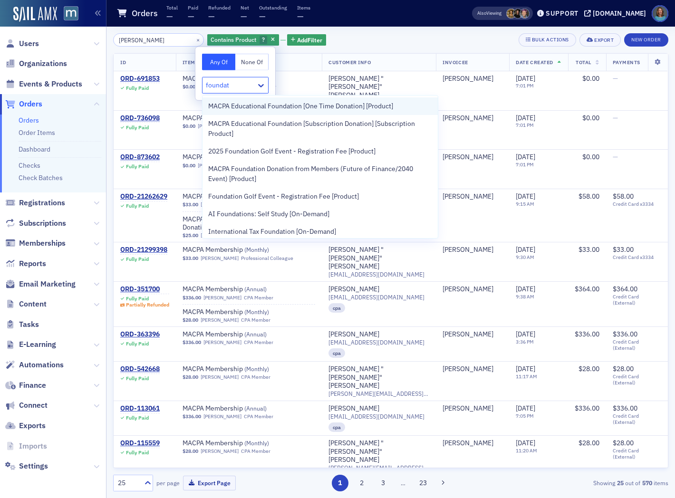 This screenshot has width=675, height=498. Describe the element at coordinates (255, 289) in the screenshot. I see `span: ( Annual )` at that location.